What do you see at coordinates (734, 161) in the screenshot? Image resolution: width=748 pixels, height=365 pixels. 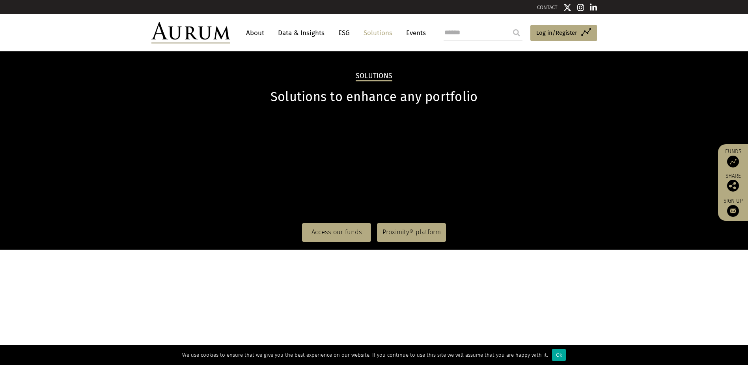 I see `img: Access Funds` at bounding box center [734, 161].